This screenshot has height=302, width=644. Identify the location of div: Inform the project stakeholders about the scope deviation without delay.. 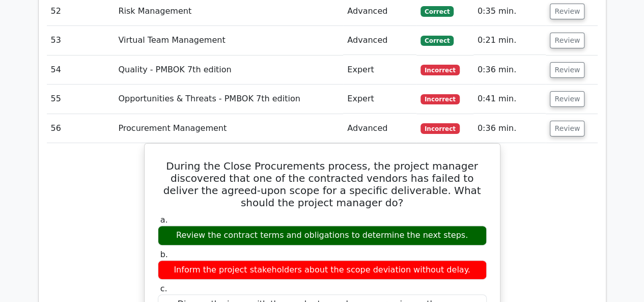
(322, 270).